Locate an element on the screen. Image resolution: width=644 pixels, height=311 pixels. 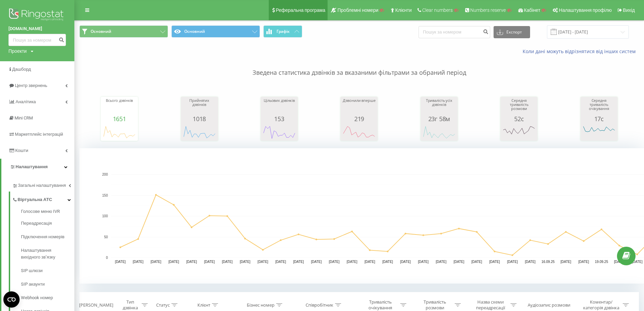
button: Експорт is located at coordinates (512, 32).